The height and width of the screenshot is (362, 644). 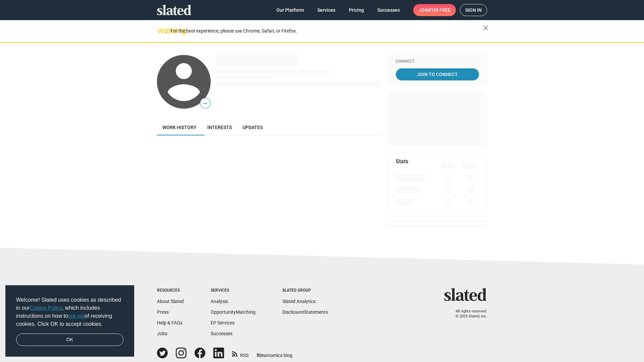 I want to click on a: RSS, so click(x=240, y=353).